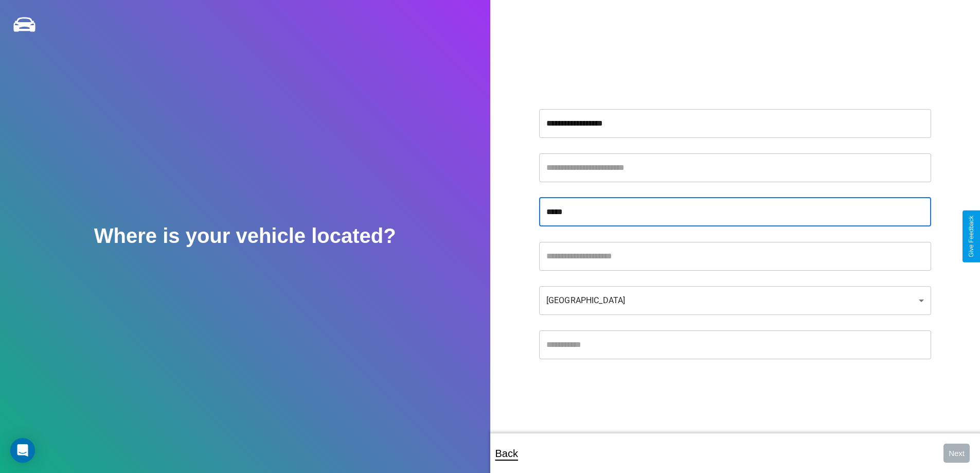  I want to click on h2: Where is your vehicle located?, so click(245, 236).